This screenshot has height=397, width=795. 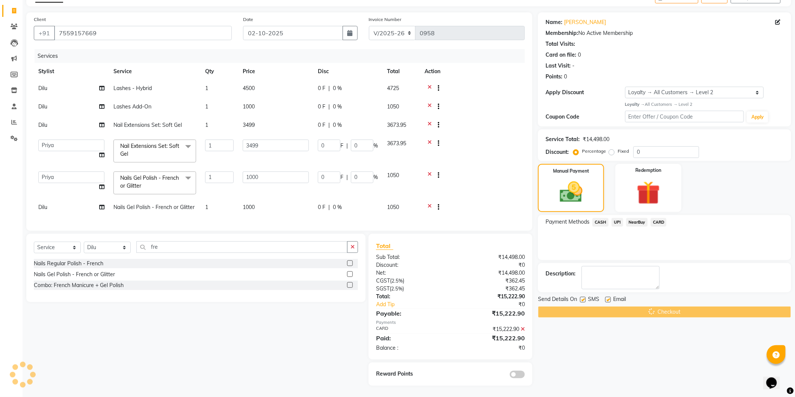 I want to click on span: UPI, so click(x=617, y=222).